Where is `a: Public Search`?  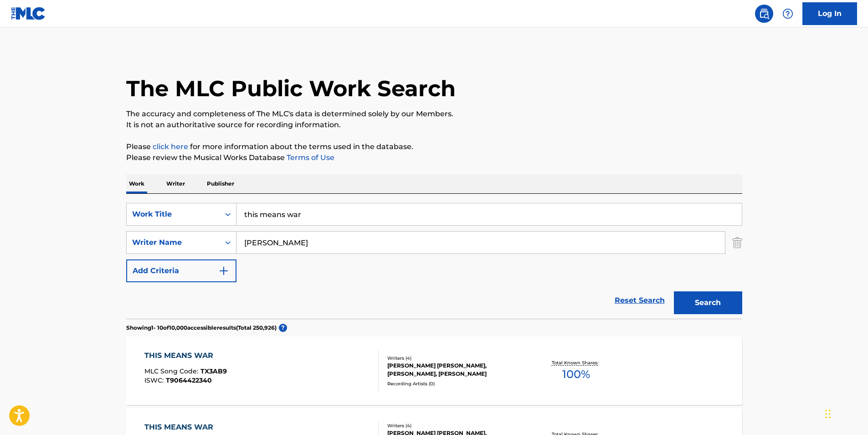
a: Public Search is located at coordinates (764, 14).